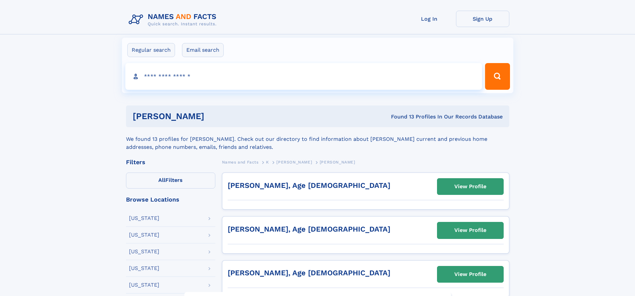  What do you see at coordinates (171, 180) in the screenshot?
I see `label: Filters` at bounding box center [171, 180].